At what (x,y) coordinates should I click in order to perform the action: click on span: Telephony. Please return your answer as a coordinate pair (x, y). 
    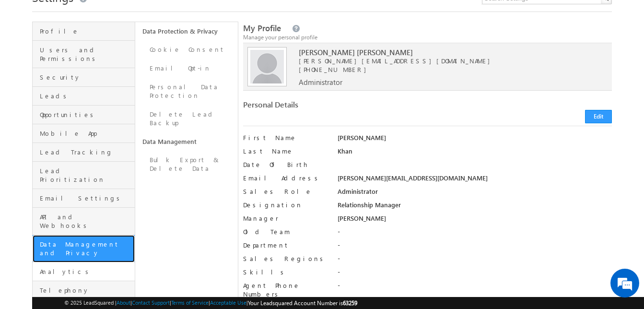
    Looking at the image, I should click on (86, 291).